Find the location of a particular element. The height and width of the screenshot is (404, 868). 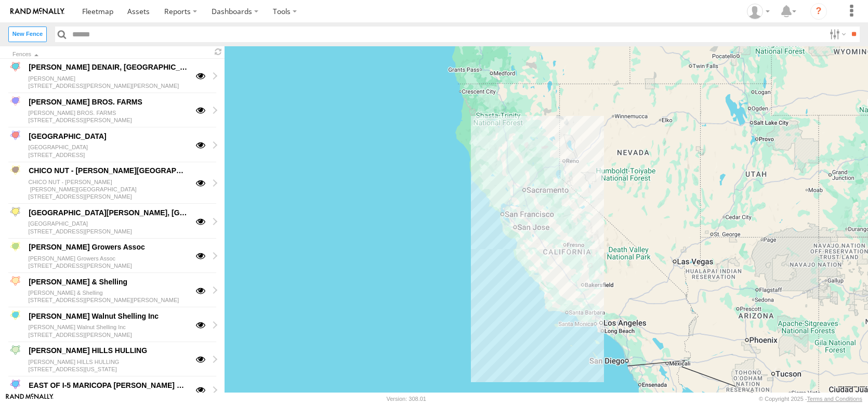

a: Visit our Website is located at coordinates (30, 399).